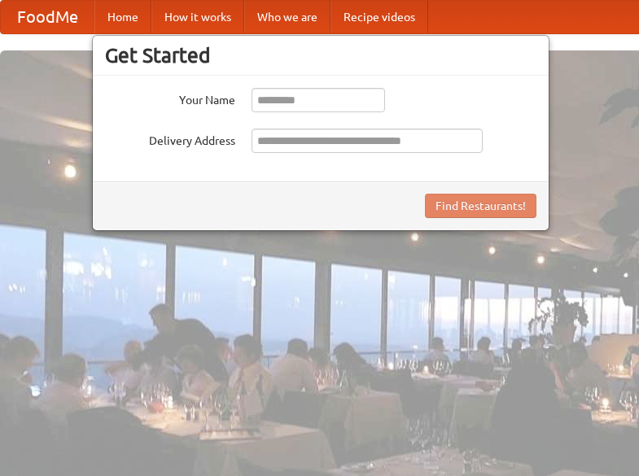  Describe the element at coordinates (321, 55) in the screenshot. I see `h3: Get Started` at that location.